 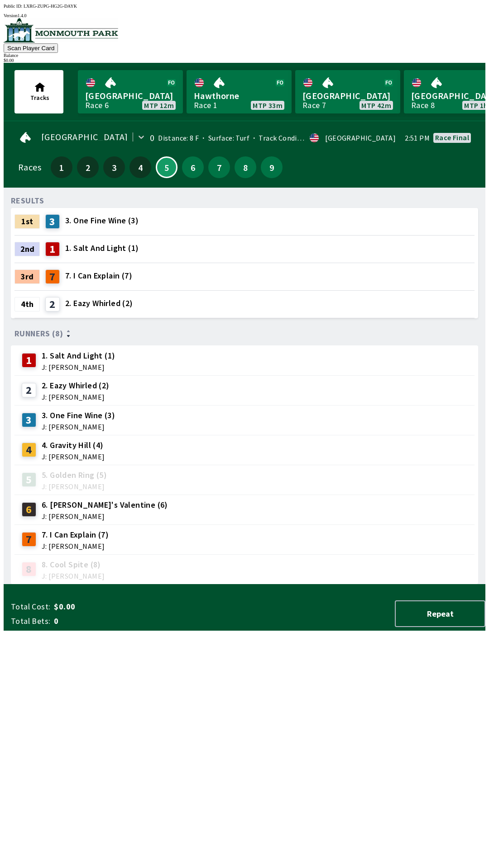 What do you see at coordinates (376, 106) in the screenshot?
I see `span: MTP 42m` at bounding box center [376, 106].